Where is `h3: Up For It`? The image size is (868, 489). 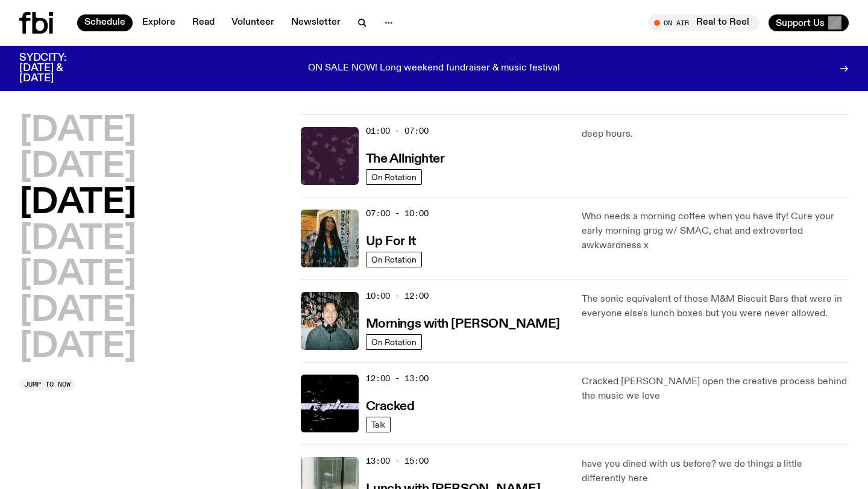
h3: Up For It is located at coordinates (391, 242).